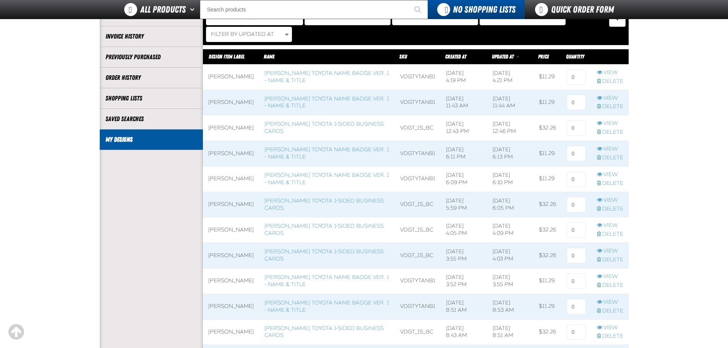 The width and height of the screenshot is (728, 348). Describe the element at coordinates (610, 57) in the screenshot. I see `th: Row actions` at that location.